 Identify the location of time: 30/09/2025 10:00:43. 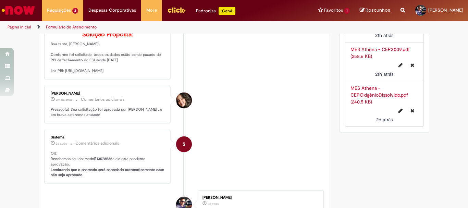
(64, 100).